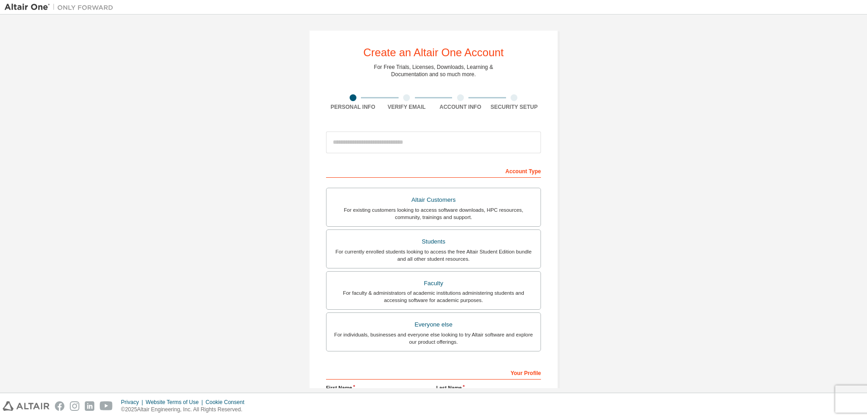 Image resolution: width=867 pixels, height=419 pixels. What do you see at coordinates (378, 388) in the screenshot?
I see `label: First Name` at bounding box center [378, 388].